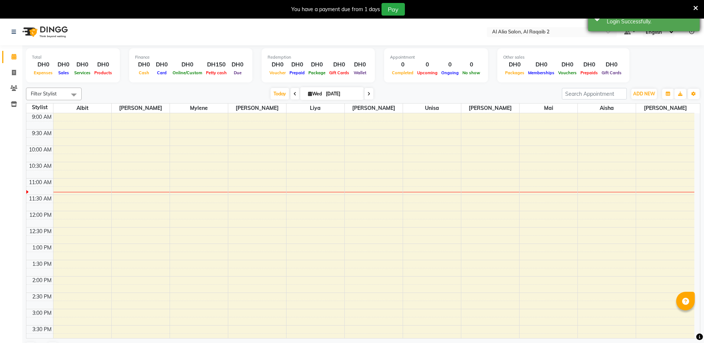  I want to click on div: Redemption, so click(318, 57).